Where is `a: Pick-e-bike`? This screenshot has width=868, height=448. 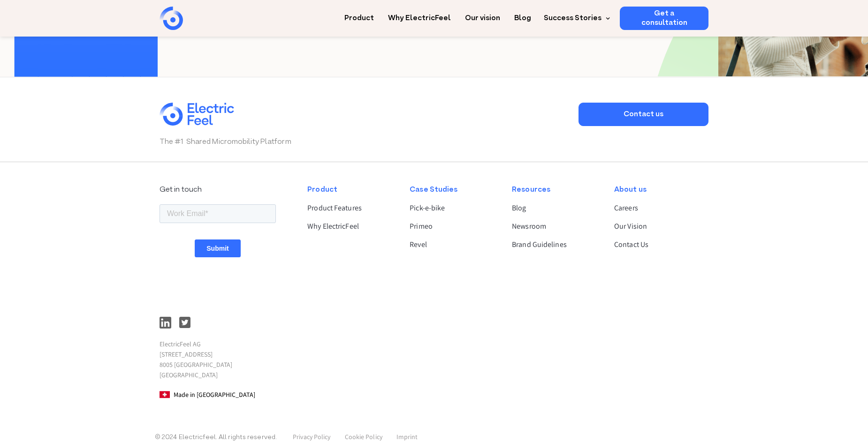
a: Pick-e-bike is located at coordinates (452, 208).